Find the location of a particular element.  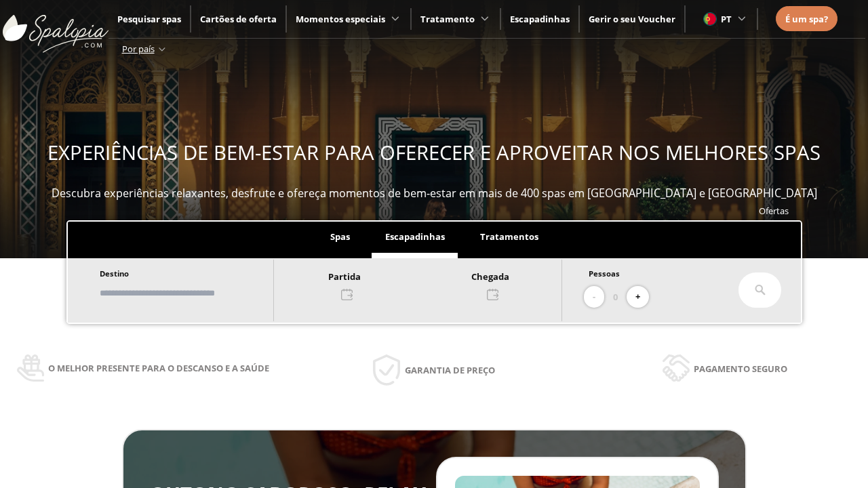

span: Descubra experiências relaxantes, desfrute e ofereça momentos de bem-estar em mais de 400 spas em... is located at coordinates (434, 193).